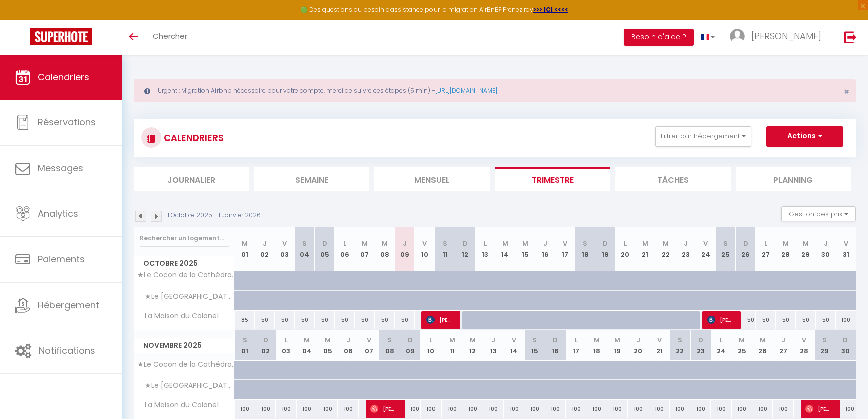  Describe the element at coordinates (184, 238) in the screenshot. I see `input: Rechercher un logement...` at that location.